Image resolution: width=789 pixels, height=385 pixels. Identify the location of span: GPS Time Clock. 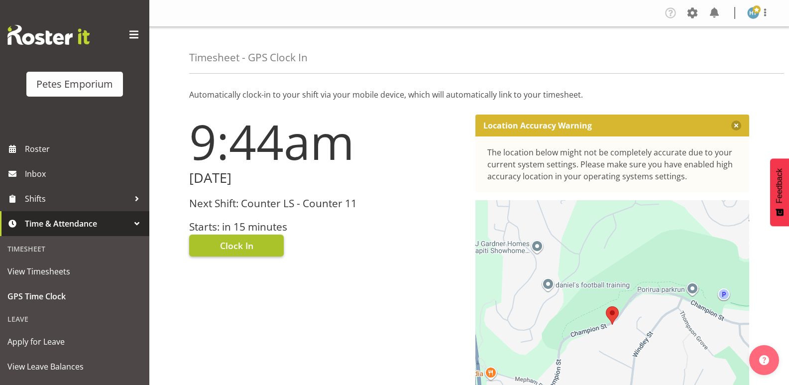
(75, 296).